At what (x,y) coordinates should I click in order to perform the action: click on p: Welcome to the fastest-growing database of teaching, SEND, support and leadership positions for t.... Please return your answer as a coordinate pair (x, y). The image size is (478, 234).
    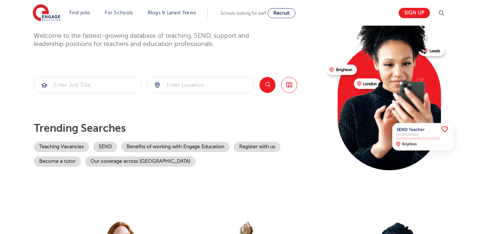
    Looking at the image, I should click on (151, 40).